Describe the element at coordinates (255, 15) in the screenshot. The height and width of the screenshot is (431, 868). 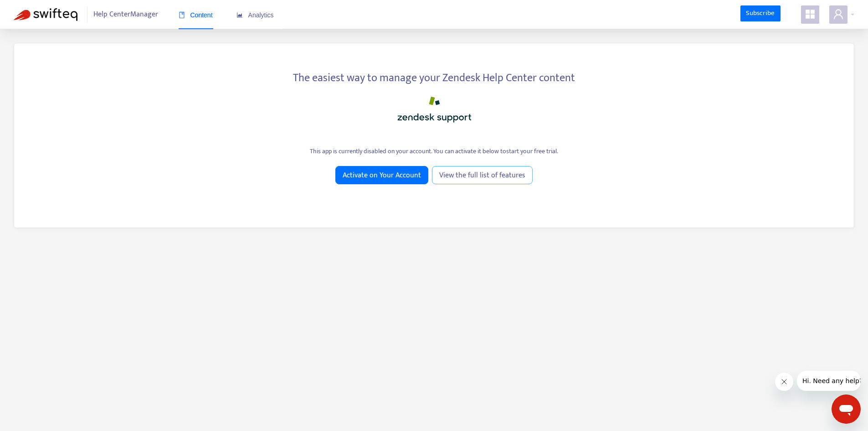
I see `span: Analytics` at that location.